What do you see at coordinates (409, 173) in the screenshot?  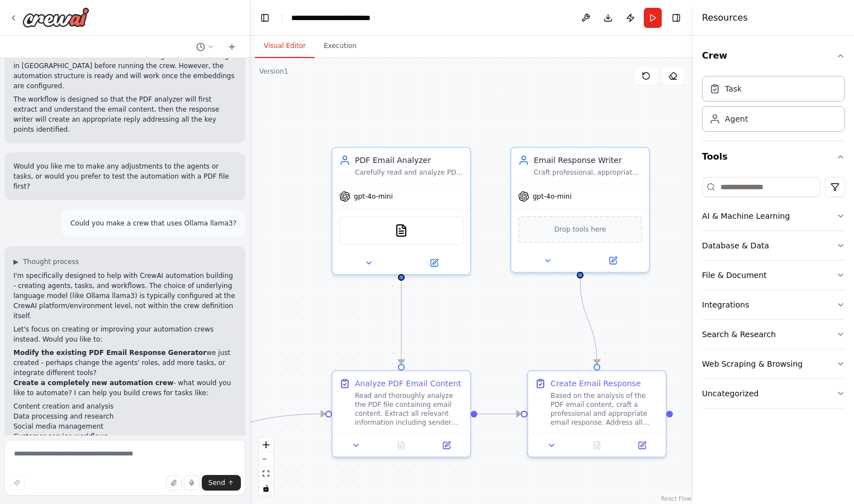 I see `div: Carefully read and analyze PDF files containing email content to extract key information includin...` at bounding box center [409, 173].